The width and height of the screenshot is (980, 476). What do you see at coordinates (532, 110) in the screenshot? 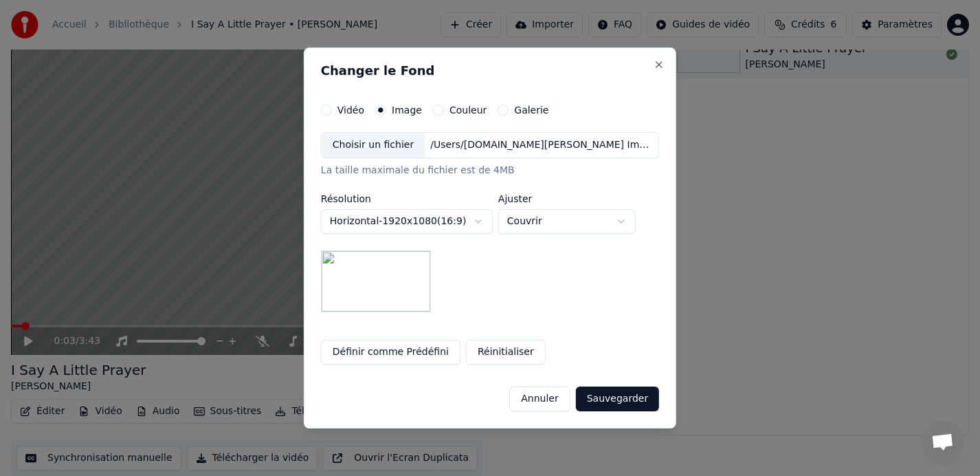
I see `label: Galerie` at bounding box center [532, 110].